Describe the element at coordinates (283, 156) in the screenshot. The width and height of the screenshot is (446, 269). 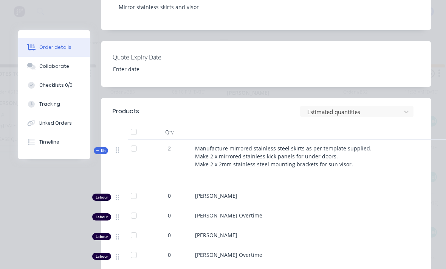
I see `span: Manufacture mirrored stainless steel skirts as per template supplied. Make 2 x mirrored stainless...` at that location.